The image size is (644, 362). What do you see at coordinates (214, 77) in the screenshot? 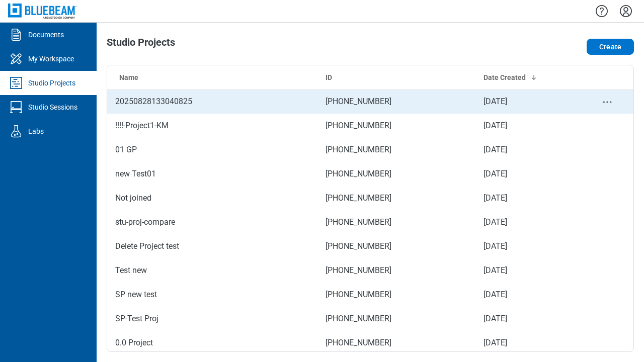
I see `div: Name` at bounding box center [214, 77].